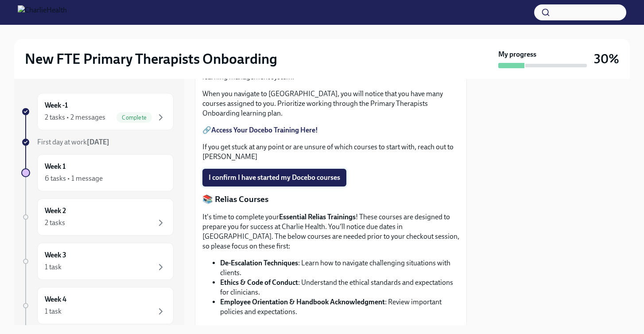 The image size is (644, 334). What do you see at coordinates (264, 130) in the screenshot?
I see `strong: Access Your Docebo Training Here!` at bounding box center [264, 130].